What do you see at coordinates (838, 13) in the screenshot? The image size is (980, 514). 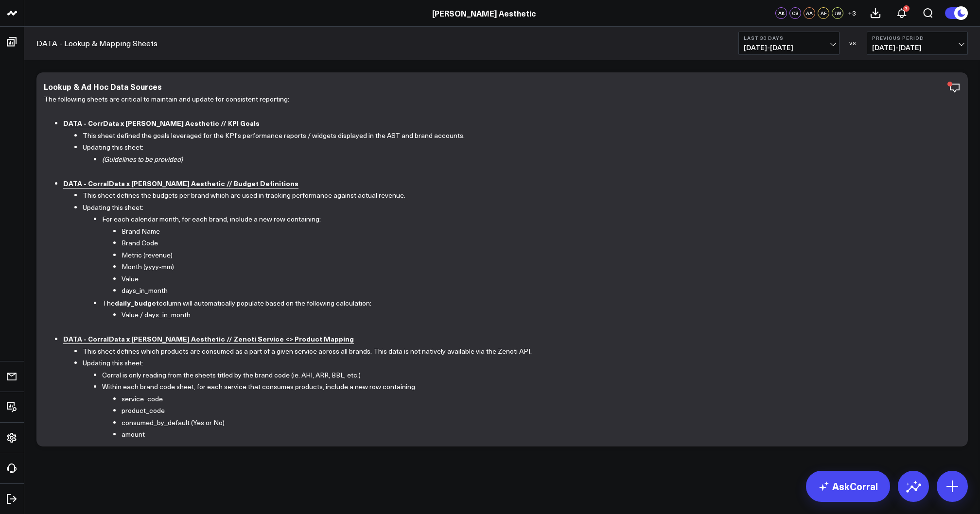 I see `div: JW` at bounding box center [838, 13].